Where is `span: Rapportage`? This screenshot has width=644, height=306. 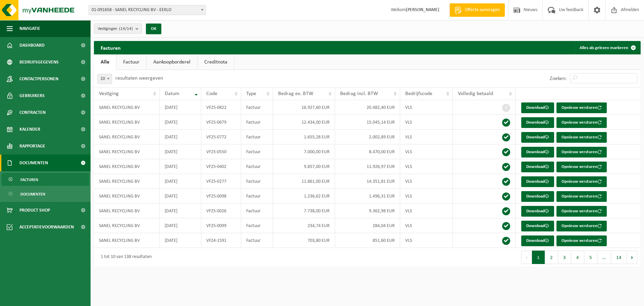
span: Rapportage is located at coordinates (32, 146).